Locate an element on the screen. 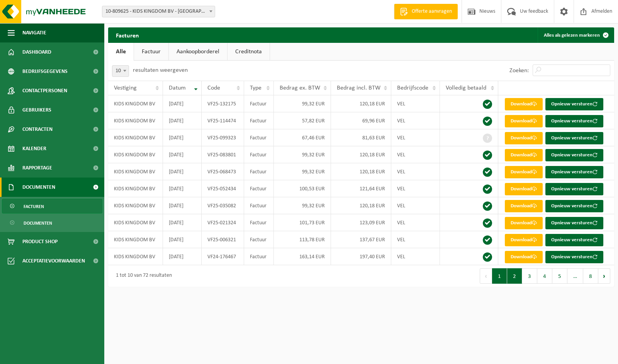 This screenshot has height=364, width=618. span: Rapportage is located at coordinates (37, 168).